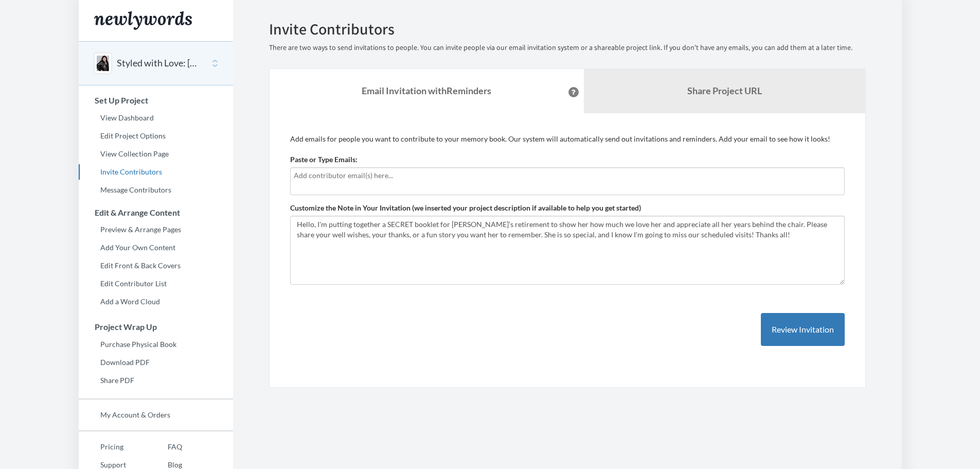  I want to click on input: Add contributor email(s) here..., so click(567, 176).